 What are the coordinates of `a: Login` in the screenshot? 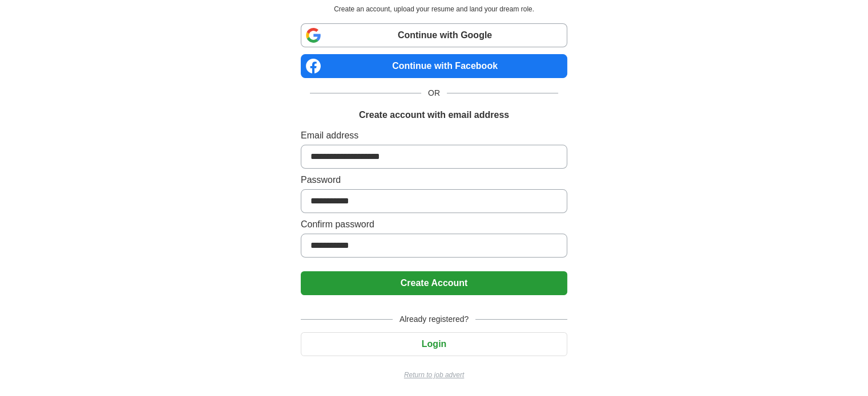 It's located at (434, 344).